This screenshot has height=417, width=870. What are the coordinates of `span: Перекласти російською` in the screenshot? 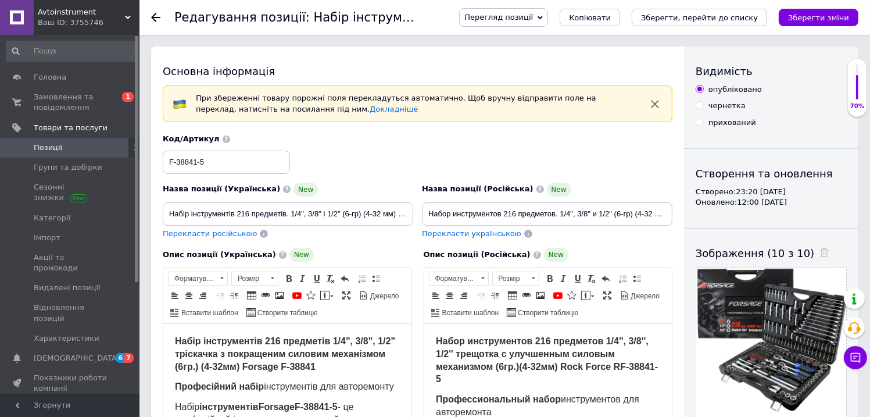 It's located at (210, 233).